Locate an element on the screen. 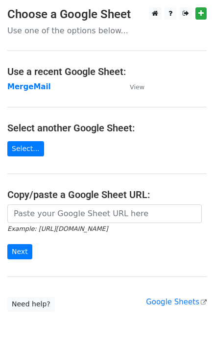 Image resolution: width=214 pixels, height=351 pixels. strong: MergeMail is located at coordinates (29, 87).